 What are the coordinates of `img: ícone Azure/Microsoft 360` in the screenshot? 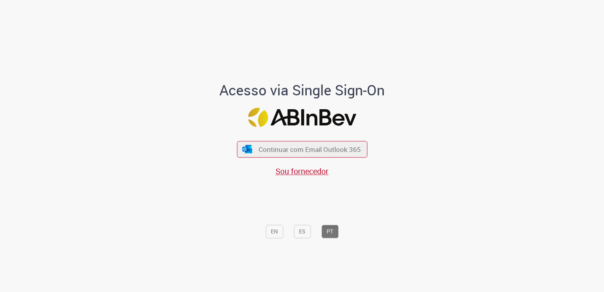 It's located at (247, 149).